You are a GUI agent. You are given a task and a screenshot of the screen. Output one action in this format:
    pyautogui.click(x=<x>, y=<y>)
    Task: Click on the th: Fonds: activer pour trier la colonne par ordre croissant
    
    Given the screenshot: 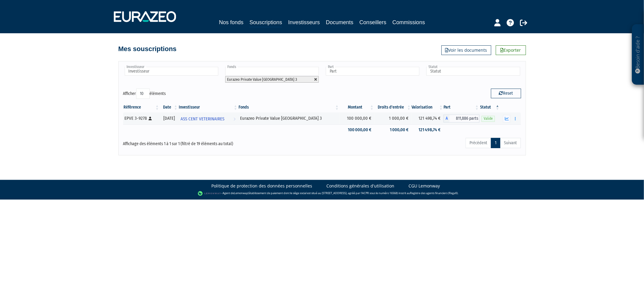 What is the action you would take?
    pyautogui.click(x=289, y=107)
    